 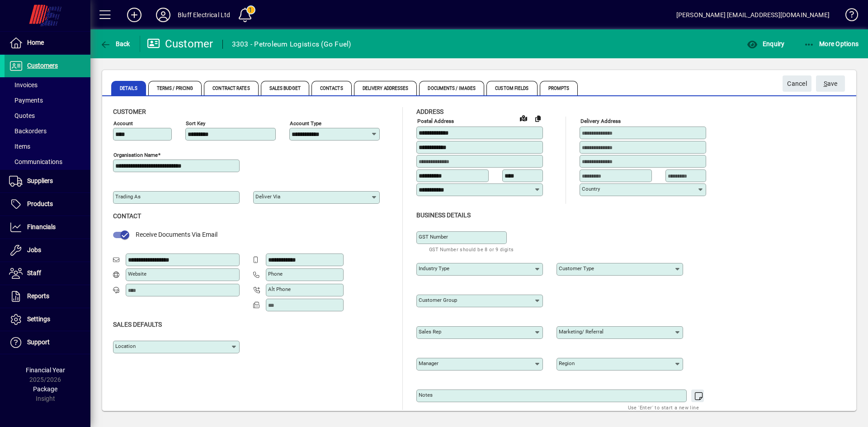 I want to click on span: Package, so click(x=45, y=389).